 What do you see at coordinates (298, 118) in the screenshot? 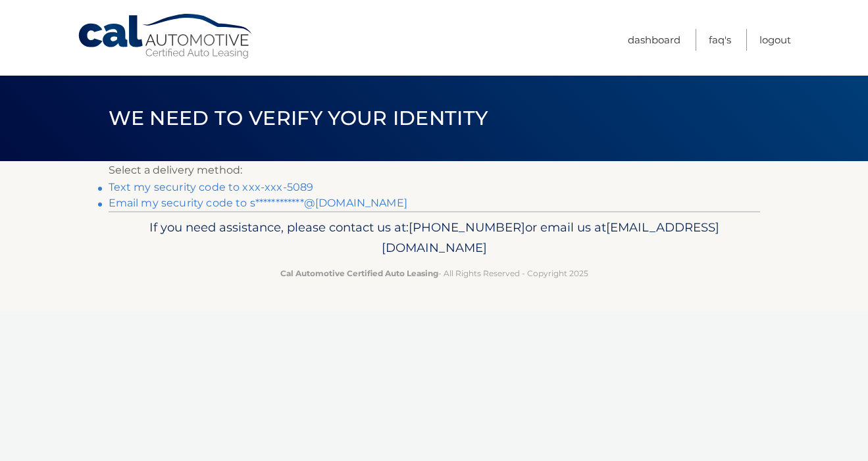
I see `span: We need to verify your identity` at bounding box center [298, 118].